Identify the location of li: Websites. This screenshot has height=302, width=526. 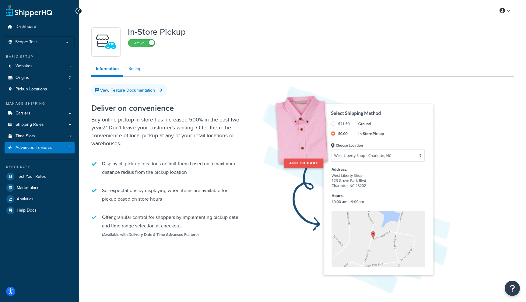
(40, 66).